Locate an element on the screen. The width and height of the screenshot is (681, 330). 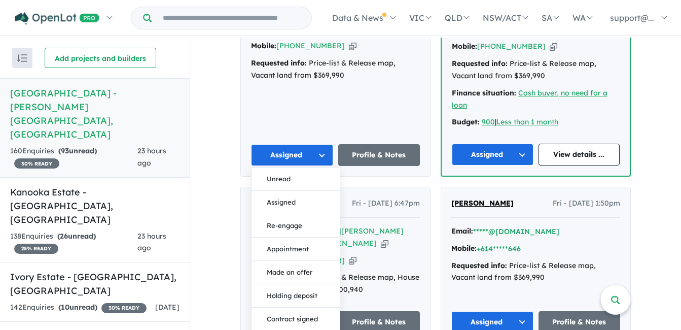
a: Less than 1 month is located at coordinates (527, 122).